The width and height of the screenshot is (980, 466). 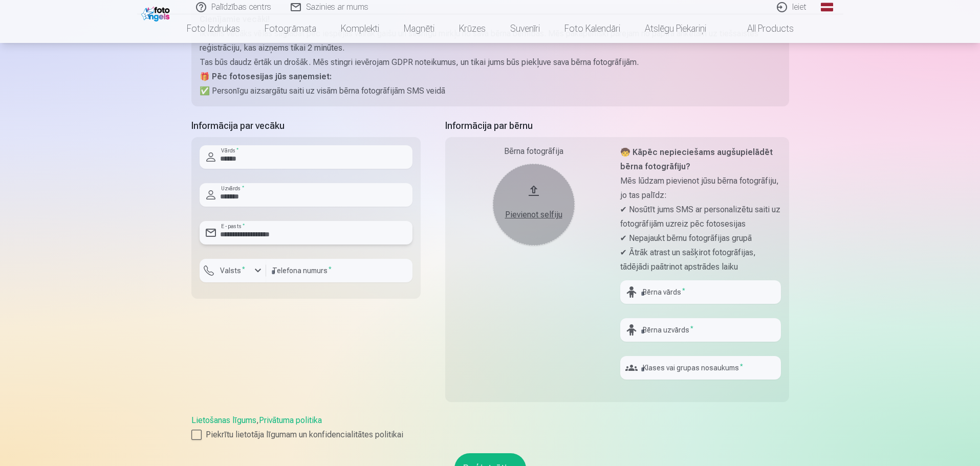 What do you see at coordinates (696, 159) in the screenshot?
I see `strong: 🧒 Kāpēc nepieciešams augšupielādēt bērna fotogrāfiju?` at bounding box center [696, 159].